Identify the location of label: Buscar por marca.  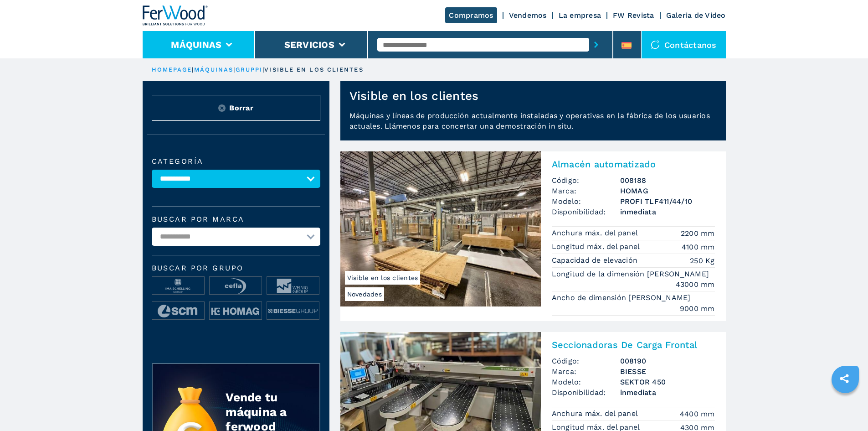
(236, 219).